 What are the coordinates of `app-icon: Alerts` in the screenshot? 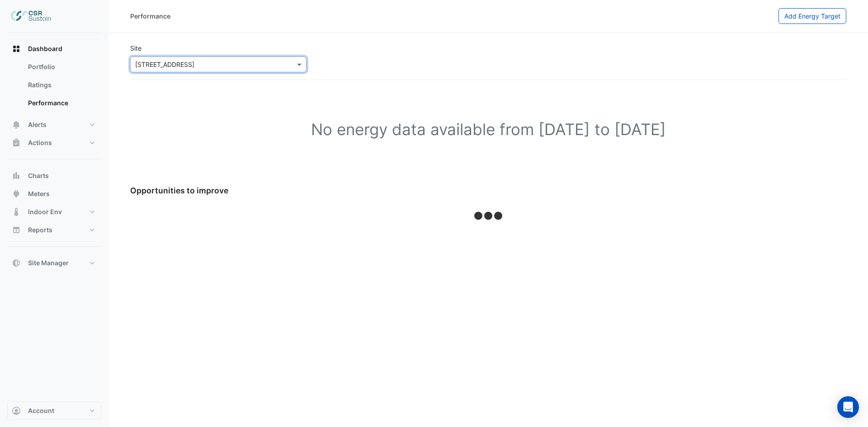 It's located at (16, 125).